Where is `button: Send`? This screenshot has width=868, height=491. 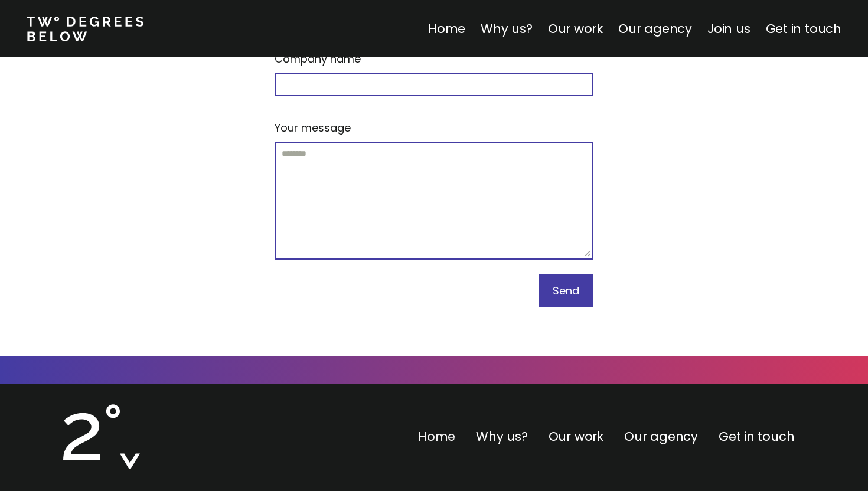
button: Send is located at coordinates (565, 290).